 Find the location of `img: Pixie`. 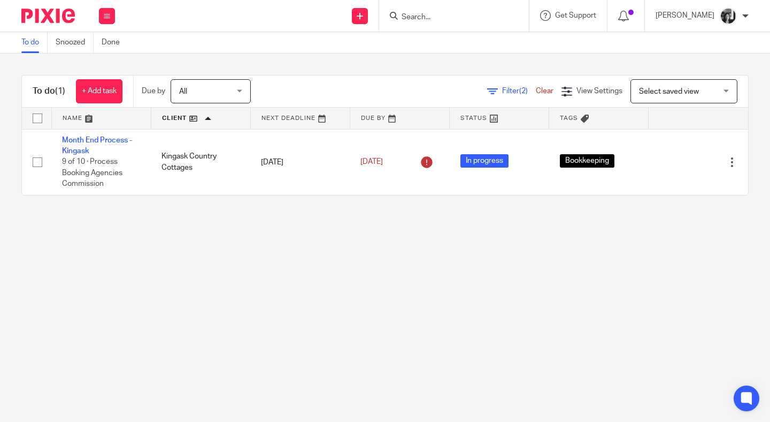

img: Pixie is located at coordinates (48, 16).